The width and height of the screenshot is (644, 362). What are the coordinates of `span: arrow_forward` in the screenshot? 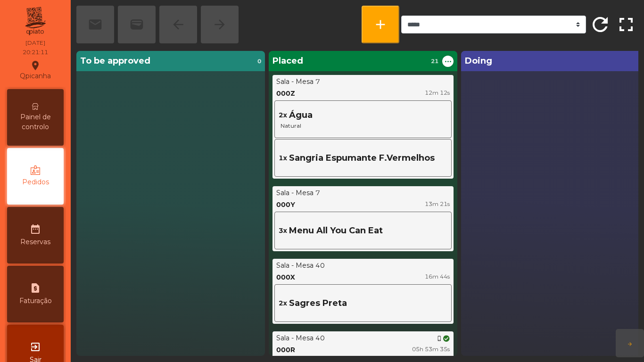 It's located at (630, 345).